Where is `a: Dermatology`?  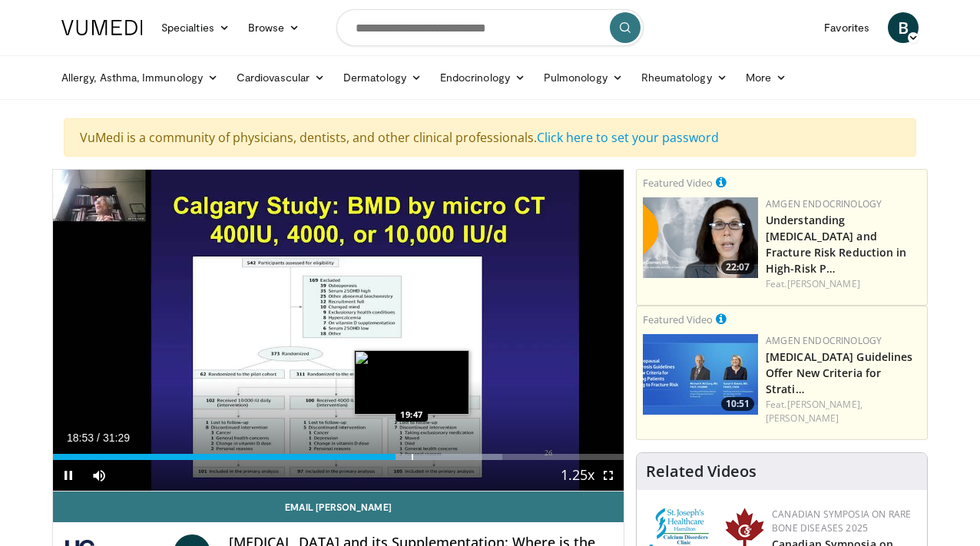 a: Dermatology is located at coordinates (382, 77).